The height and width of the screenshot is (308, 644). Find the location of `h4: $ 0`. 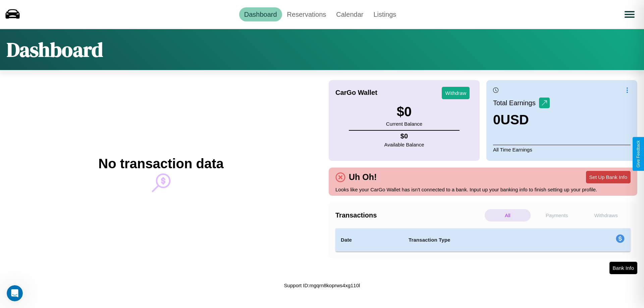

h4: $ 0 is located at coordinates (404, 136).